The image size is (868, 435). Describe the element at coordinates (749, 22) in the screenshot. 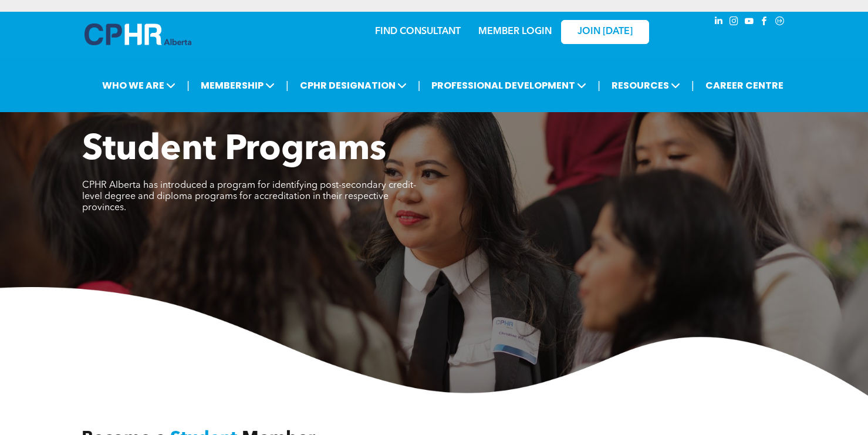

I see `a: youtube` at that location.